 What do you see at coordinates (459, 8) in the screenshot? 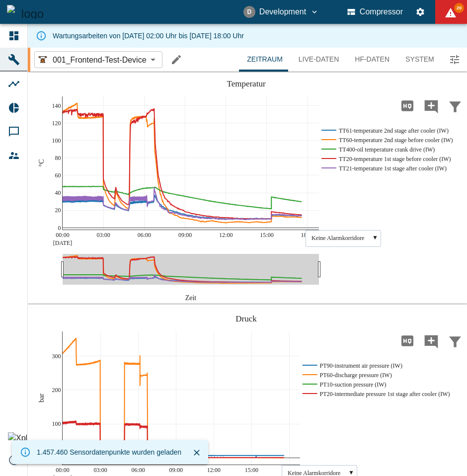
I see `span: 20` at bounding box center [459, 8].